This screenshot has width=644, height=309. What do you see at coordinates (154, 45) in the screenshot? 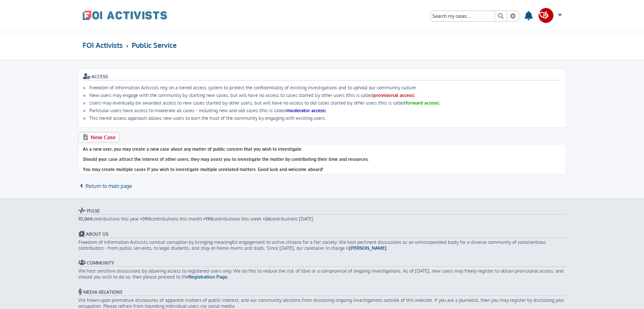
I see `span: Public Service` at bounding box center [154, 45].